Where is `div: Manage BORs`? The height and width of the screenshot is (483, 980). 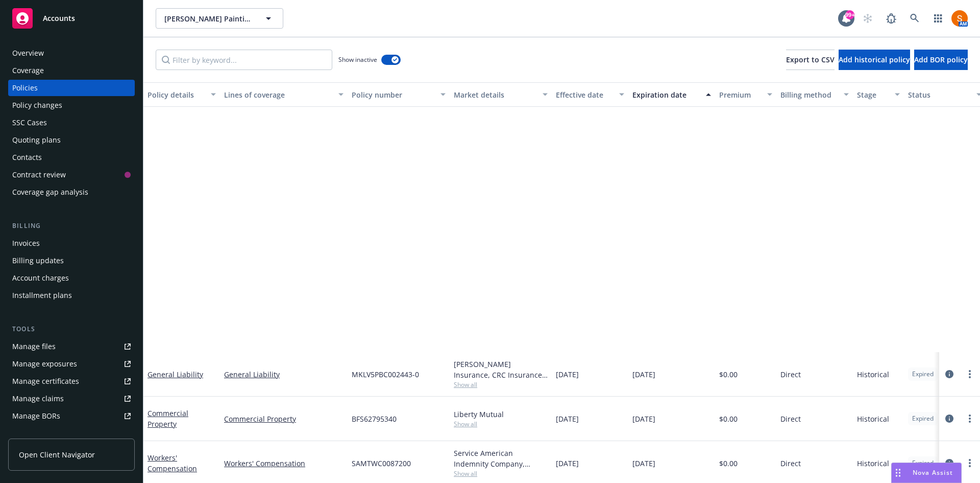
div: Manage BORs is located at coordinates (36, 416).